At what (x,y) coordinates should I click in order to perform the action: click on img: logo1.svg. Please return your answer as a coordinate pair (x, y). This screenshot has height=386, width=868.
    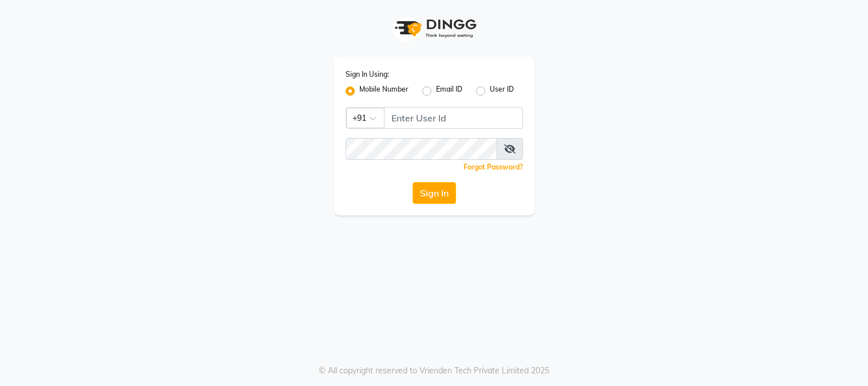
    Looking at the image, I should click on (434, 28).